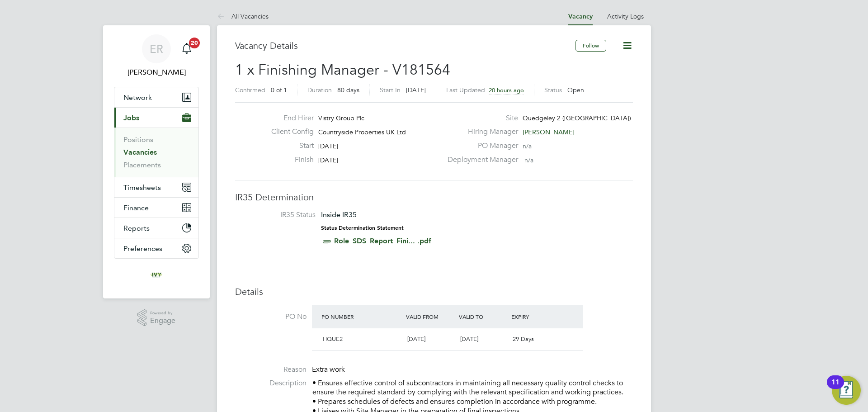 The image size is (868, 412). What do you see at coordinates (625, 17) in the screenshot?
I see `a: Activity Logs` at bounding box center [625, 17].